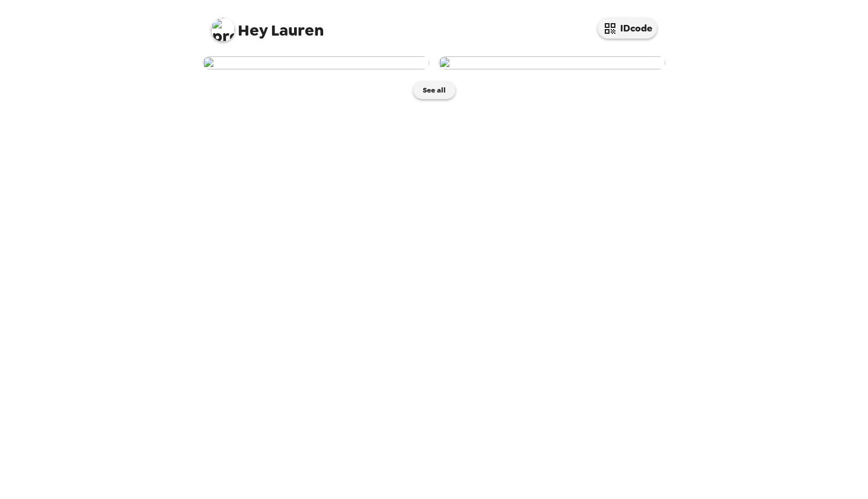 Image resolution: width=868 pixels, height=499 pixels. Describe the element at coordinates (552, 63) in the screenshot. I see `img: user-96806` at that location.